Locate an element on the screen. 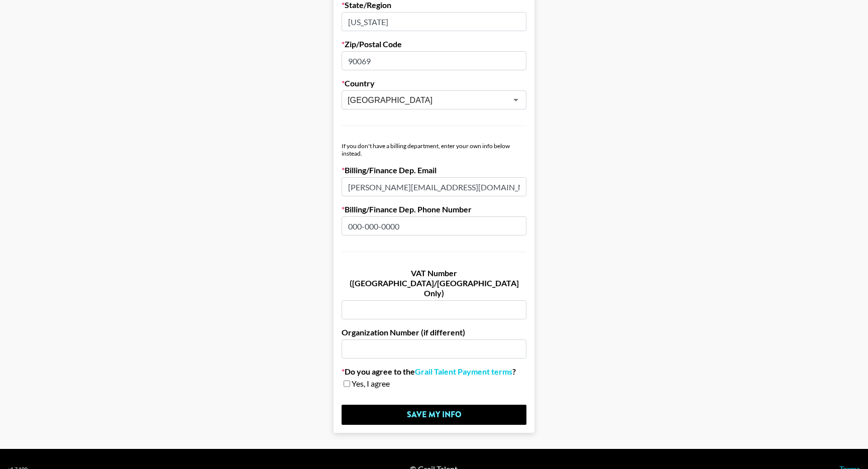 Image resolution: width=868 pixels, height=469 pixels. span: Yes, I agree is located at coordinates (371, 384).